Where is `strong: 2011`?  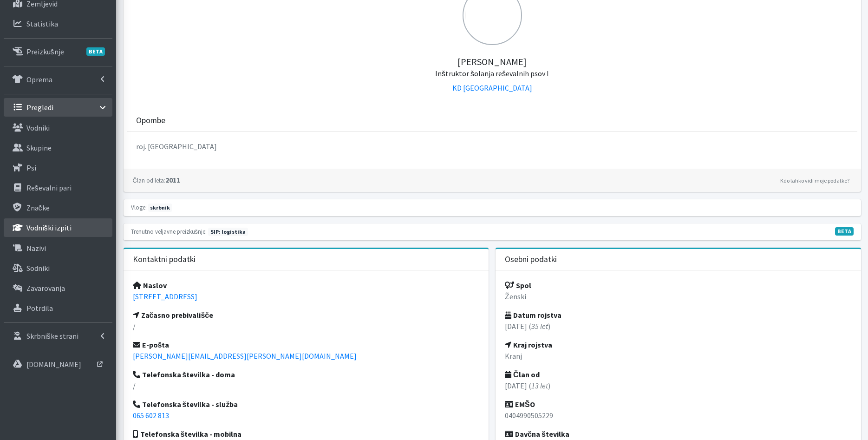
strong: 2011 is located at coordinates (156, 180).